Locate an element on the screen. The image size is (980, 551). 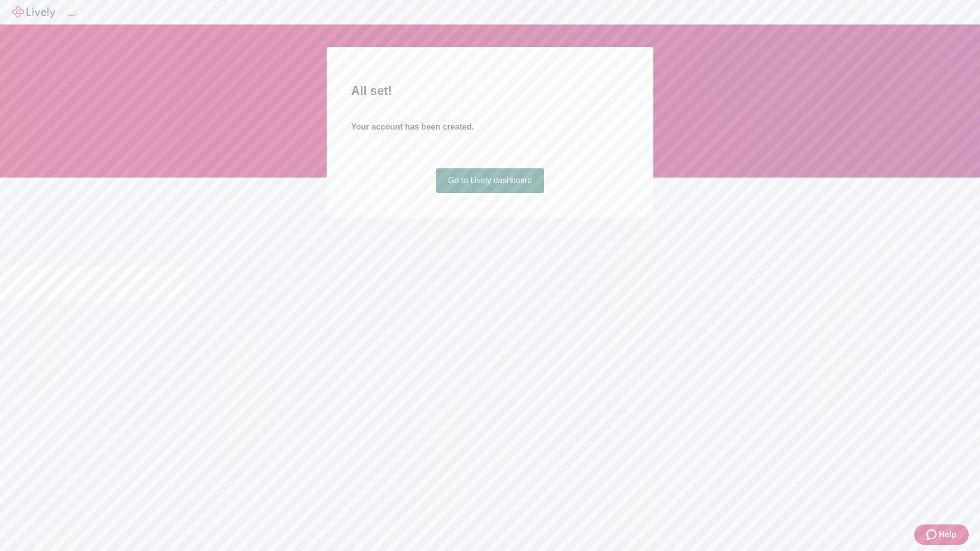
button: Zendesk support iconHelp is located at coordinates (941, 535).